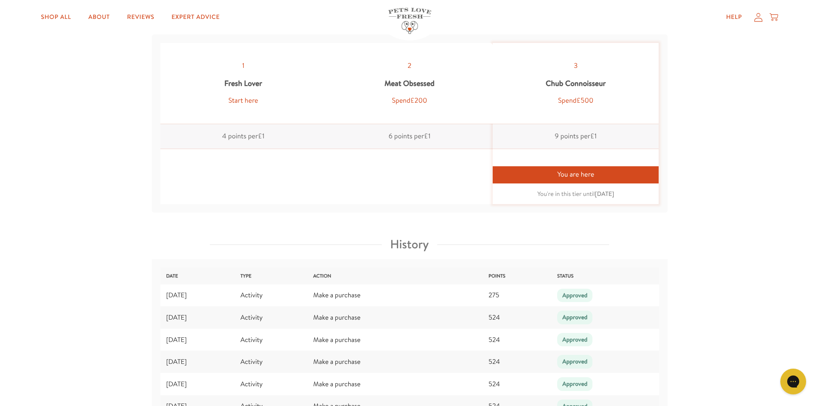  I want to click on a: Reviews, so click(141, 17).